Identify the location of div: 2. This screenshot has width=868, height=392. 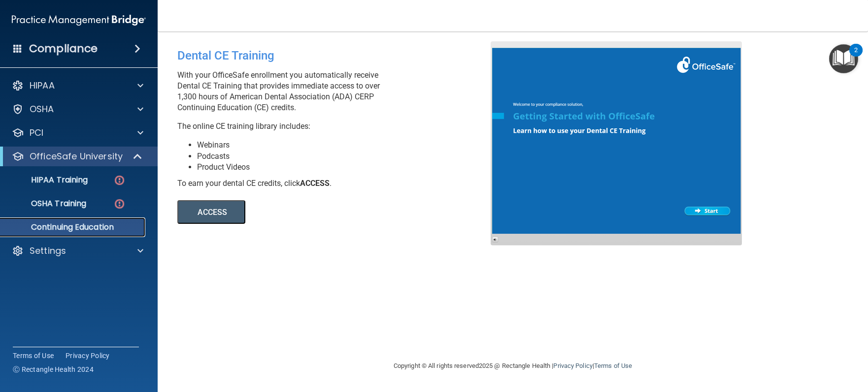
(856, 56).